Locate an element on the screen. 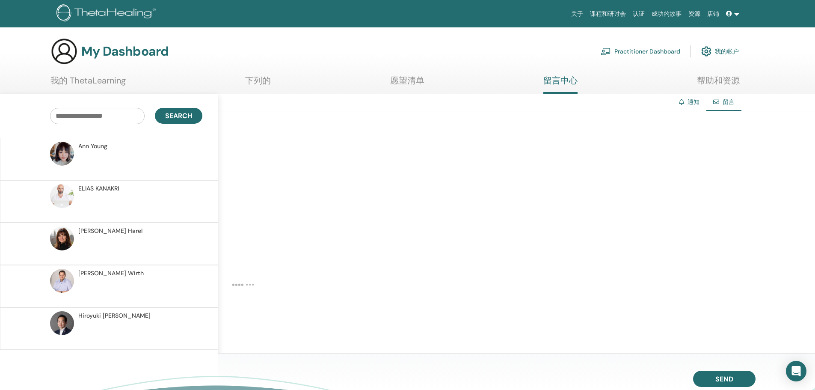  span: Send is located at coordinates (724, 379).